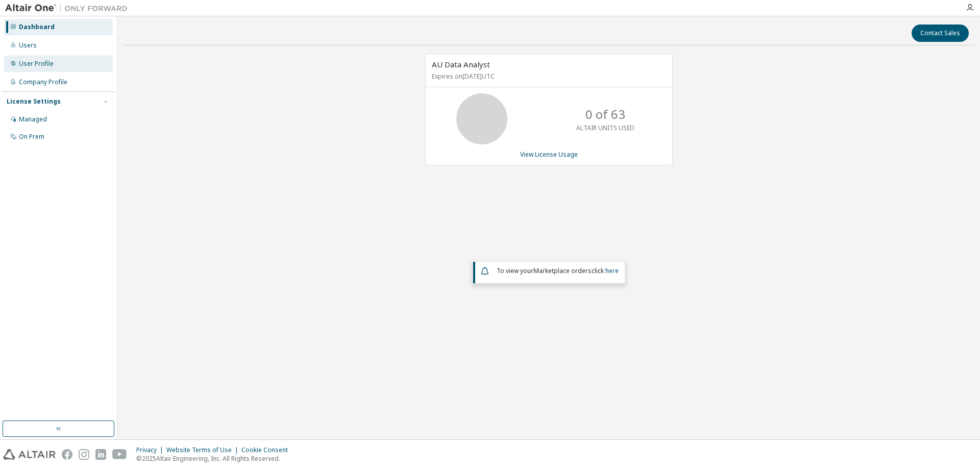 Image resolution: width=980 pixels, height=469 pixels. Describe the element at coordinates (268, 450) in the screenshot. I see `div: Cookie Consent` at that location.